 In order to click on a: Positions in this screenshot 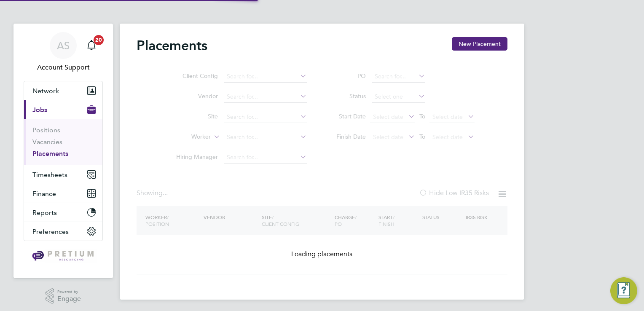, I will do `click(46, 130)`.